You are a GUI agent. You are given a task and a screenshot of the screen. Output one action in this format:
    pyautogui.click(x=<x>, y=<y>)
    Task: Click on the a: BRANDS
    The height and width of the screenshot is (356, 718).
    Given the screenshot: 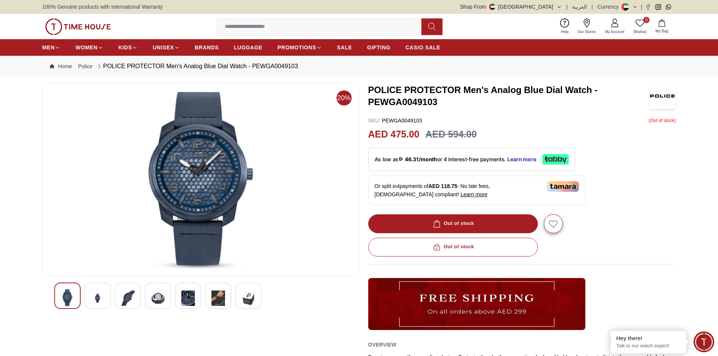 What is the action you would take?
    pyautogui.click(x=207, y=48)
    